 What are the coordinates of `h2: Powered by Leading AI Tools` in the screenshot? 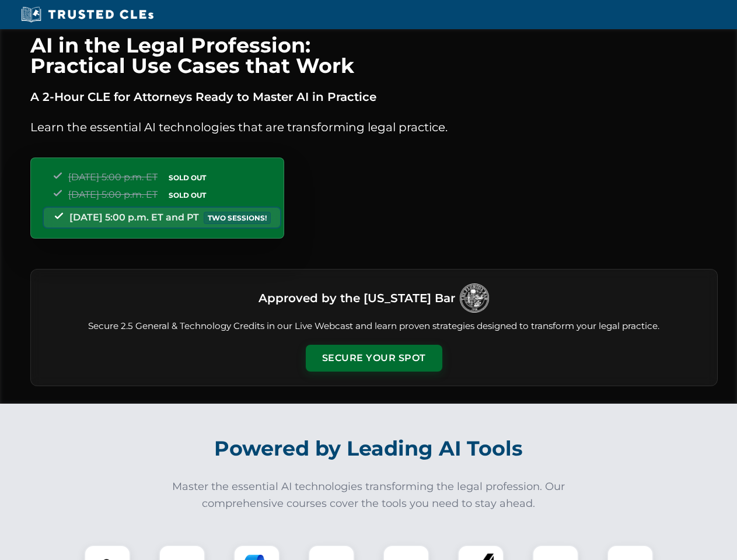 It's located at (368, 449).